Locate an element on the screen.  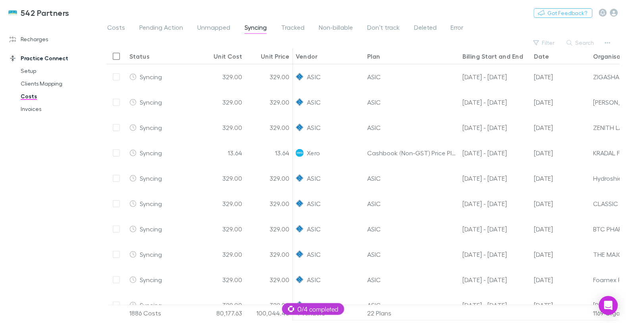
div: 22 Plans is located at coordinates (411, 313).